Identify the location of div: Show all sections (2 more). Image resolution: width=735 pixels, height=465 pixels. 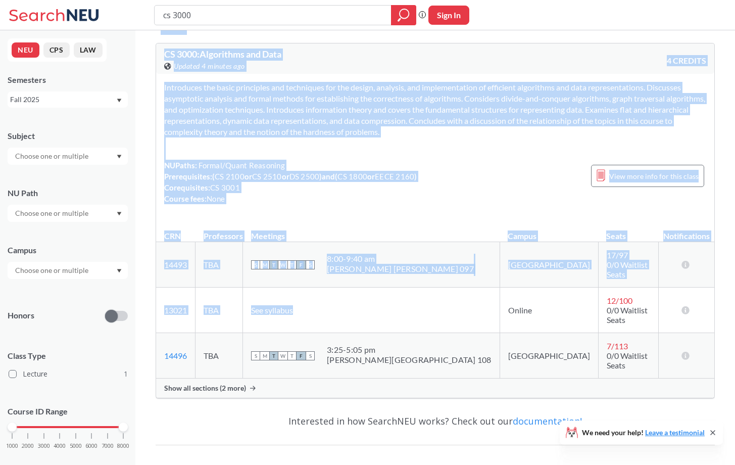
(435, 388).